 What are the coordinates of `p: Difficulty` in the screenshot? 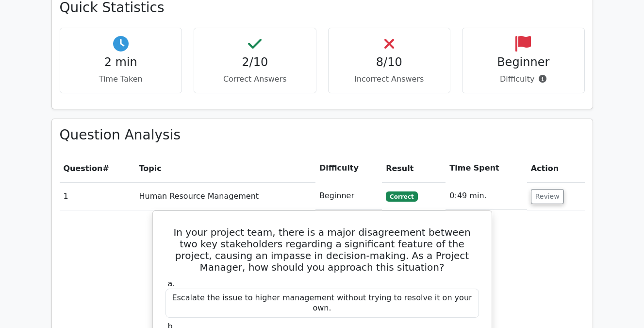 It's located at (523, 79).